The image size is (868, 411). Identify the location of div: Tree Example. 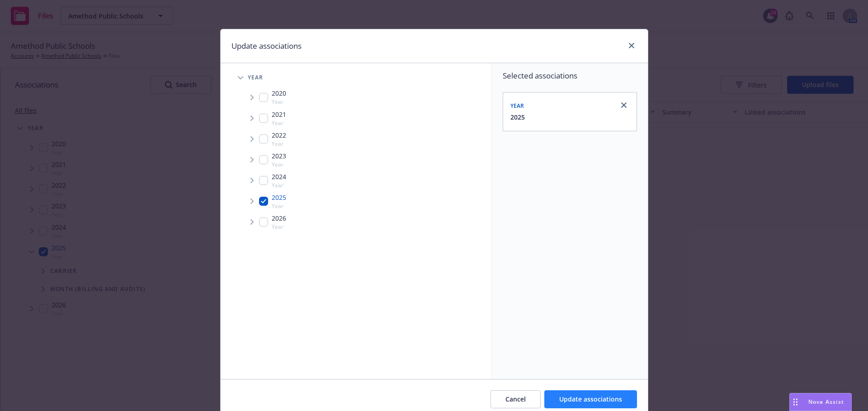
(356, 150).